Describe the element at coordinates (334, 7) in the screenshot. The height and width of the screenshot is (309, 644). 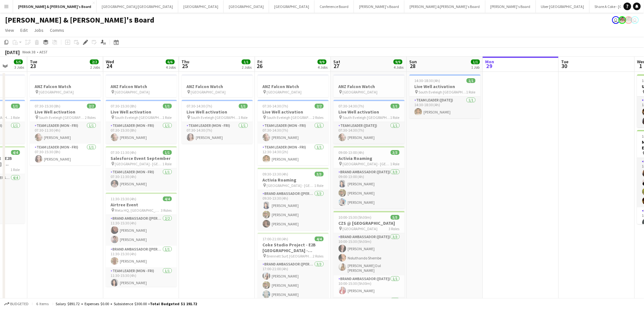
I see `button: Conference Board` at that location.